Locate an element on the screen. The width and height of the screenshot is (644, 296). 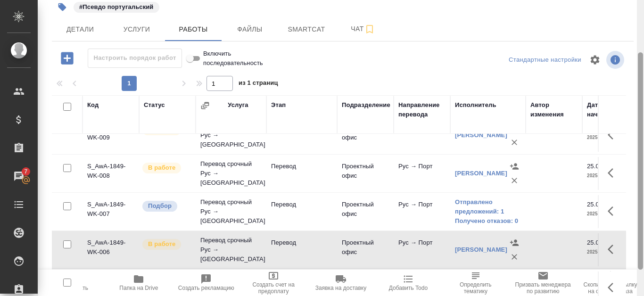
button: Пересчитать is located at coordinates (71, 283).